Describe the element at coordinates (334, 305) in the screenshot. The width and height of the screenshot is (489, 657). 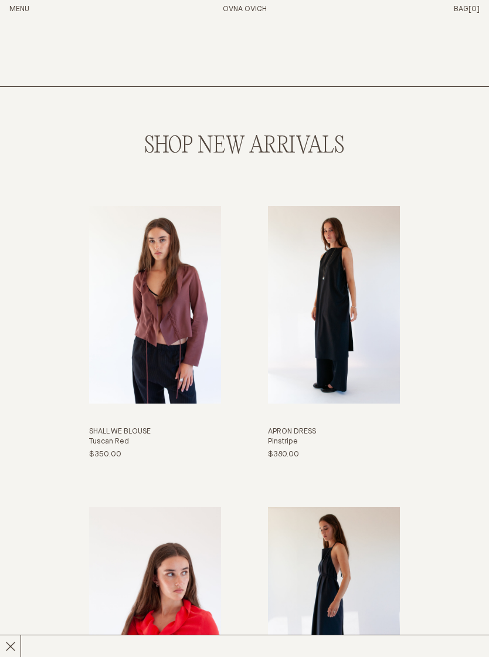
I see `img: Apron Dress` at that location.